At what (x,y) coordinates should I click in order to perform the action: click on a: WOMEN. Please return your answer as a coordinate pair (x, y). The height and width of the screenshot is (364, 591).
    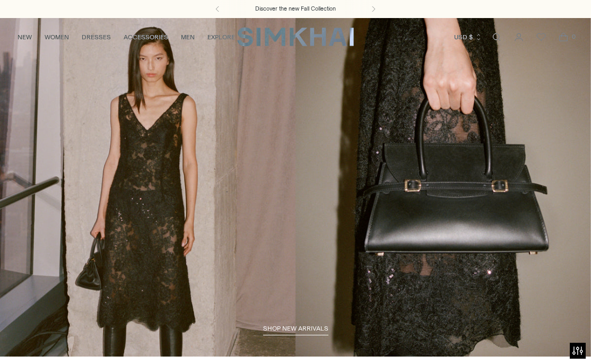
    Looking at the image, I should click on (57, 37).